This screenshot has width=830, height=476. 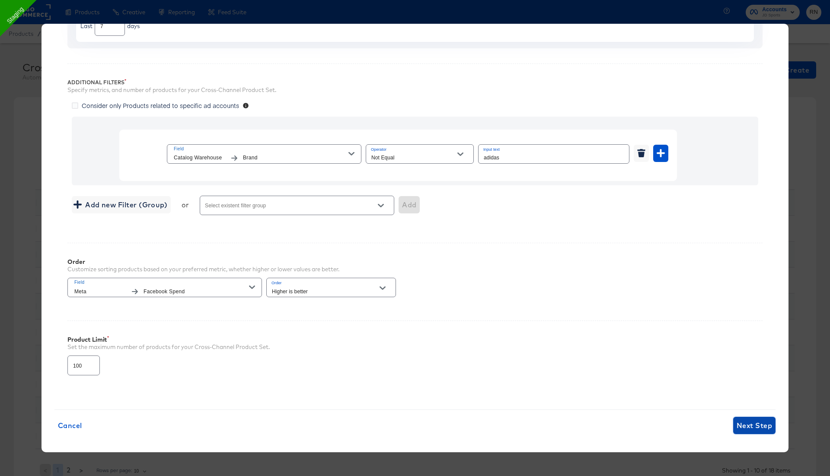 I want to click on div: Product Limit, so click(x=415, y=340).